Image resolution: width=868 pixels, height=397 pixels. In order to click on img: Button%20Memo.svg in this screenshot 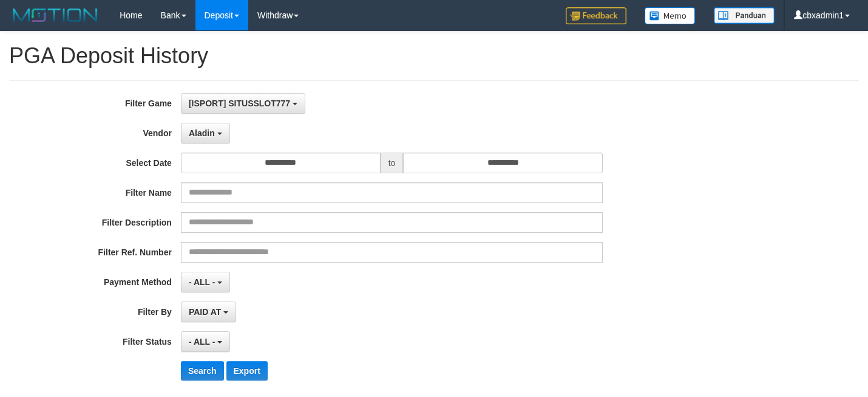, I will do `click(671, 16)`.